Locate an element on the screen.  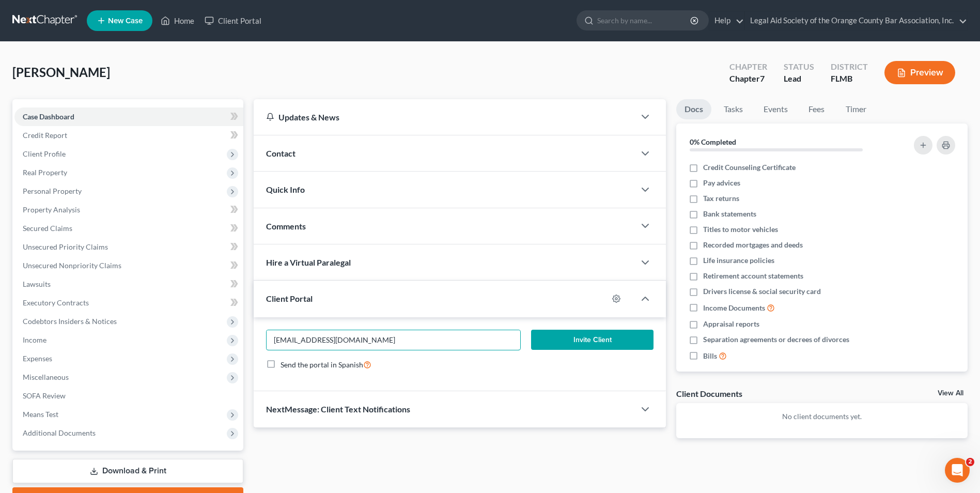
a: View All is located at coordinates (950, 393).